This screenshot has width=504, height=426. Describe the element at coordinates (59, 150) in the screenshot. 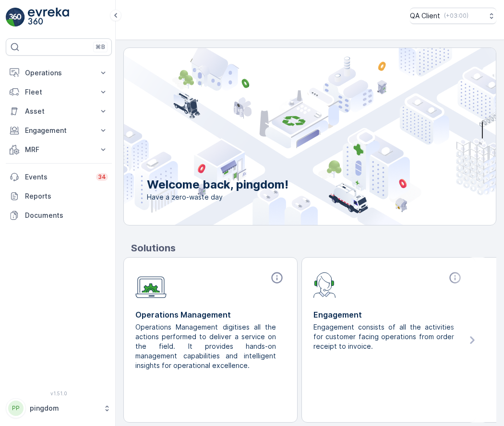

I see `p: MRF` at that location.